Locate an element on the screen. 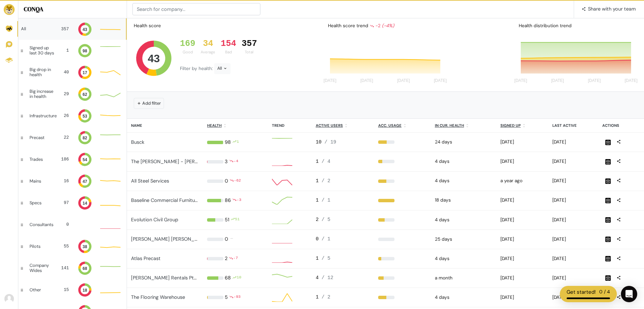 The width and height of the screenshot is (644, 309). div: 22 is located at coordinates (63, 137).